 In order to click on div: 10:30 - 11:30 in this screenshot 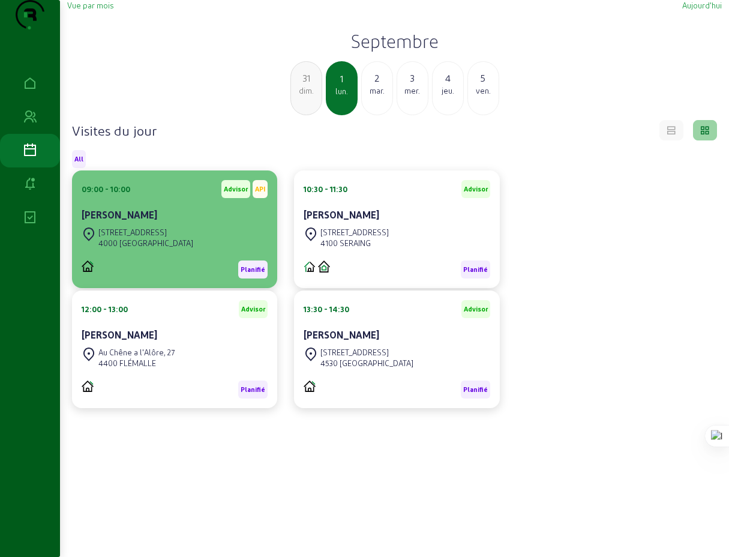, I will do `click(325, 189)`.